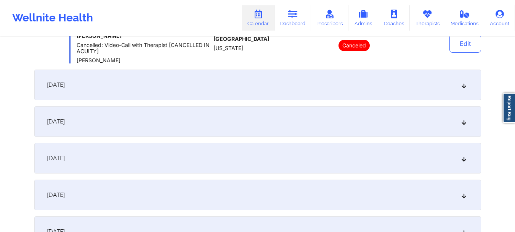 The image size is (515, 232). What do you see at coordinates (354, 45) in the screenshot?
I see `p: Canceled` at bounding box center [354, 45].